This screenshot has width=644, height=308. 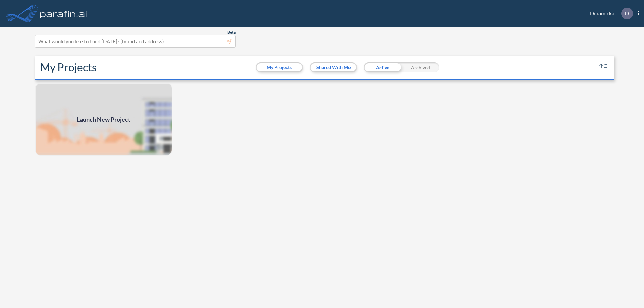 What do you see at coordinates (63, 13) in the screenshot?
I see `img: logo` at bounding box center [63, 13].